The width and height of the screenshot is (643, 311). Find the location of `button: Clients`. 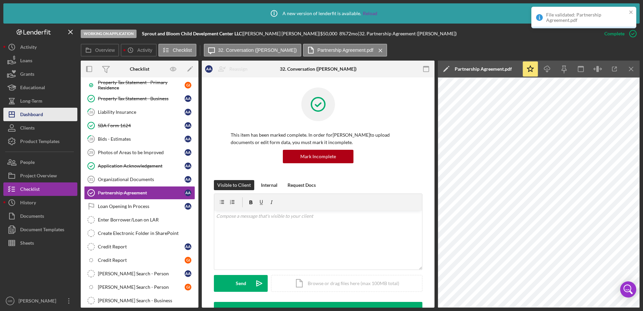

button: Clients is located at coordinates (40, 128).